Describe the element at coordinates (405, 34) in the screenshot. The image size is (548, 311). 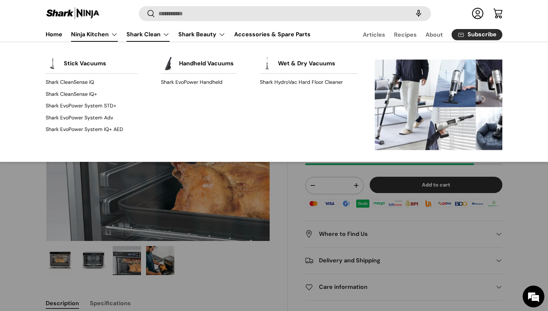
I see `a: Recipes` at that location.